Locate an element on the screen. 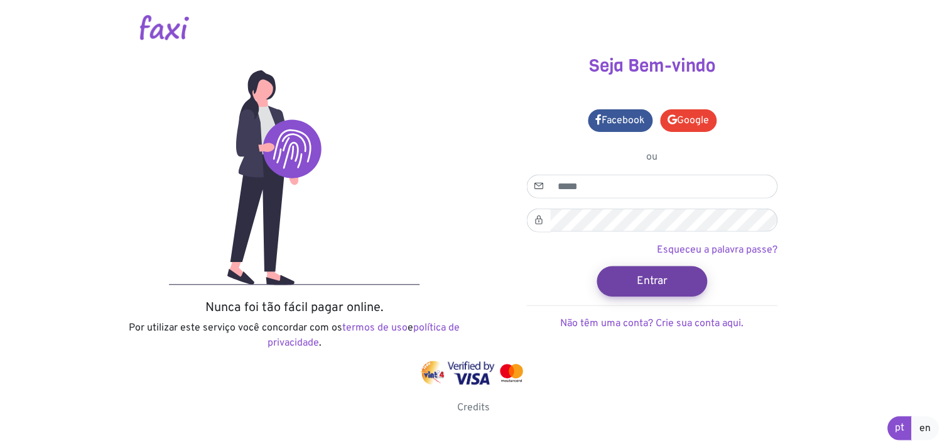 This screenshot has height=448, width=947. p: ou is located at coordinates (652, 157).